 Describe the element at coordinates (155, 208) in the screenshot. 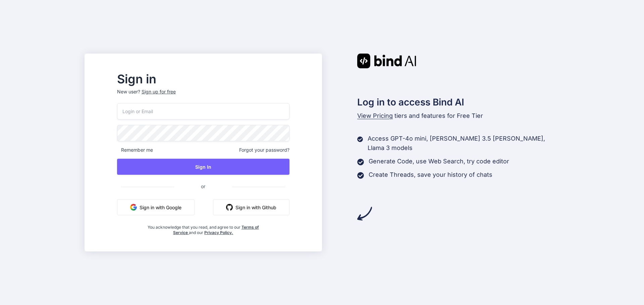

I see `button: Sign in with Google` at that location.